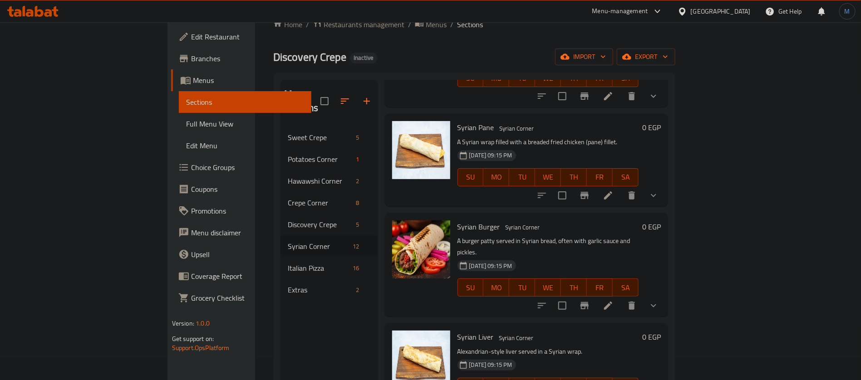 The height and width of the screenshot is (380, 861). What do you see at coordinates (364, 25) in the screenshot?
I see `span: Restaurants management` at bounding box center [364, 25].